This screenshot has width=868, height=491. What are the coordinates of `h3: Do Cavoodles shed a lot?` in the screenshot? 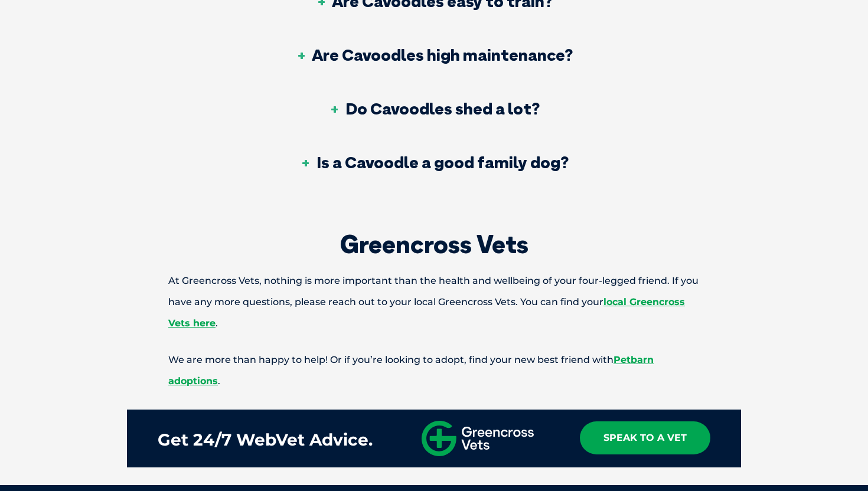 It's located at (434, 108).